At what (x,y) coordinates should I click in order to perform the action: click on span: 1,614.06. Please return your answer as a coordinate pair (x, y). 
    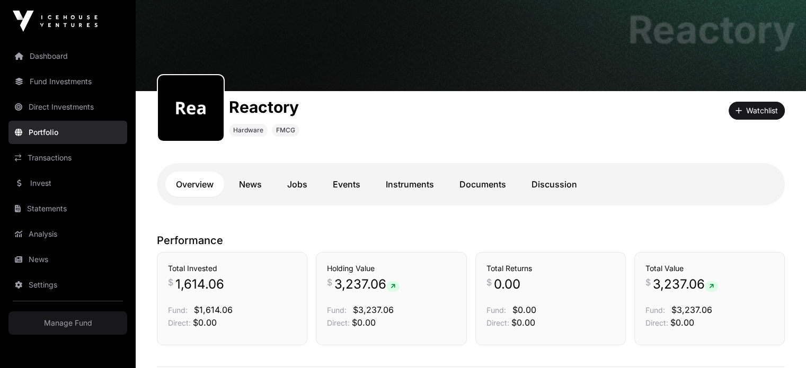
    Looking at the image, I should click on (200, 285).